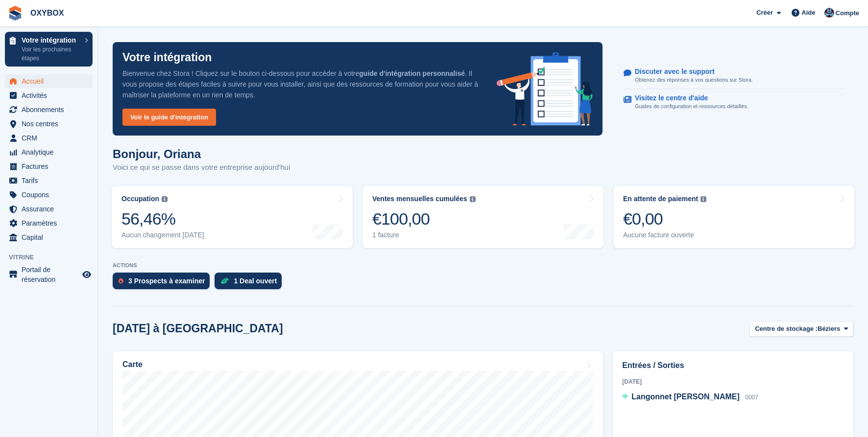 This screenshot has height=437, width=868. What do you see at coordinates (694, 80) in the screenshot?
I see `p: Obtenez des réponses à vos questions sur Stora.` at bounding box center [694, 80].